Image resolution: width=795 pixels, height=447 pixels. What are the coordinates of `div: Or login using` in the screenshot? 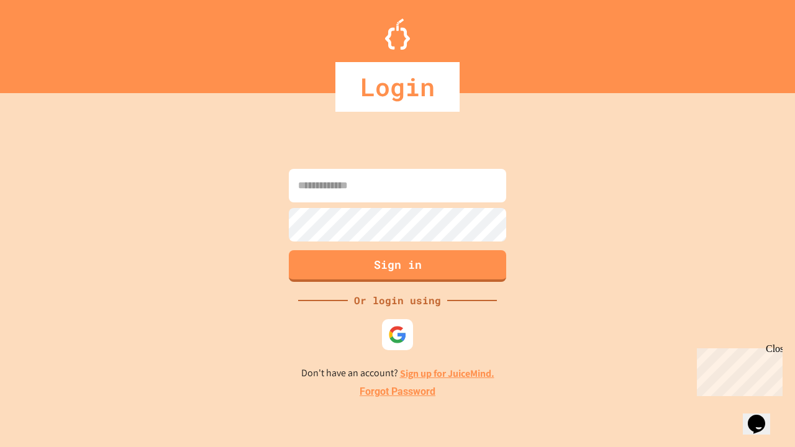 It's located at (398, 301).